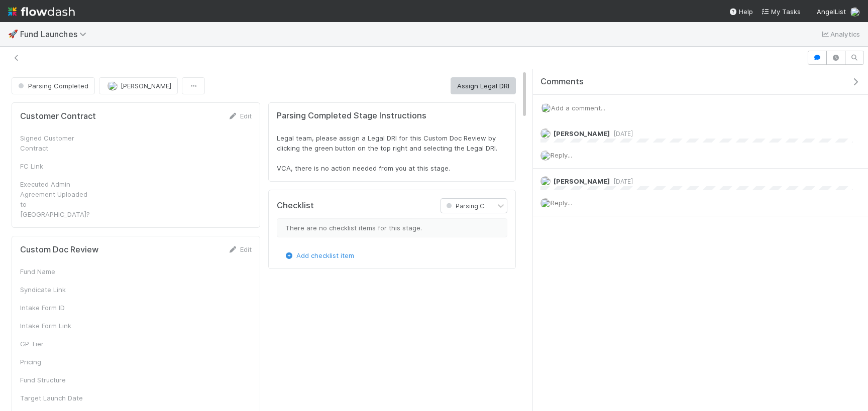 The height and width of the screenshot is (411, 868). I want to click on span: Fund Launches, so click(56, 34).